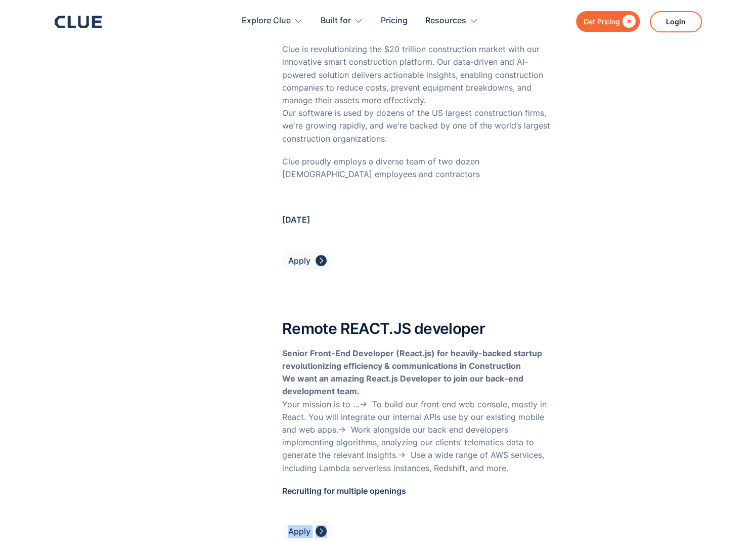 The height and width of the screenshot is (548, 756). Describe the element at coordinates (421, 491) in the screenshot. I see `div: Recruiting for multiple openings` at that location.